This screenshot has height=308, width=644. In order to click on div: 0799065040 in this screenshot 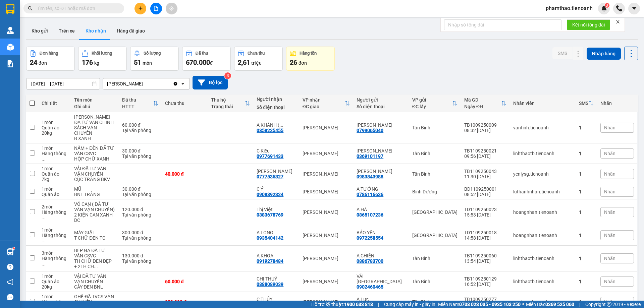, I will do `click(370, 130)`.